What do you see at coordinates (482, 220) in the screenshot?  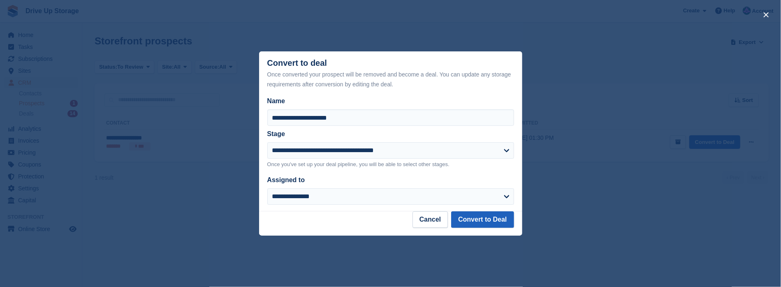 I see `button: Convert to Deal` at bounding box center [482, 220].